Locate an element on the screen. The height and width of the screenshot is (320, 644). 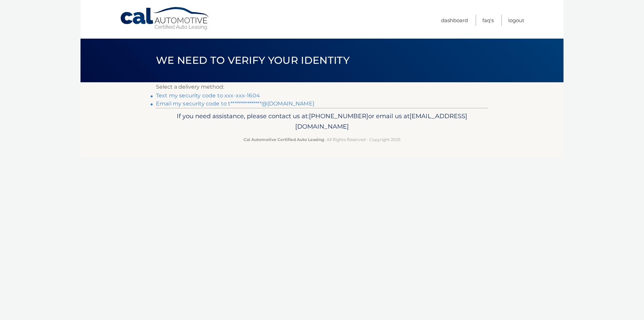
p: Select a delivery method: is located at coordinates (322, 87).